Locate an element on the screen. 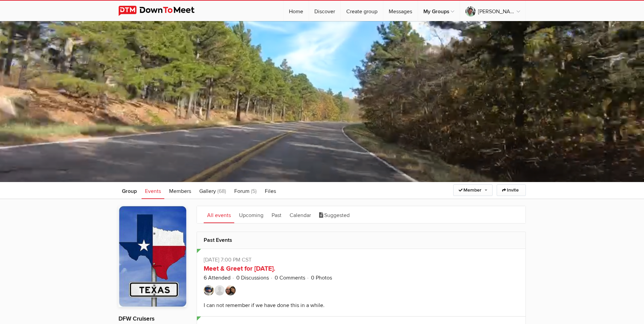 This screenshot has height=324, width=644. a: 0 Comments is located at coordinates (290, 278).